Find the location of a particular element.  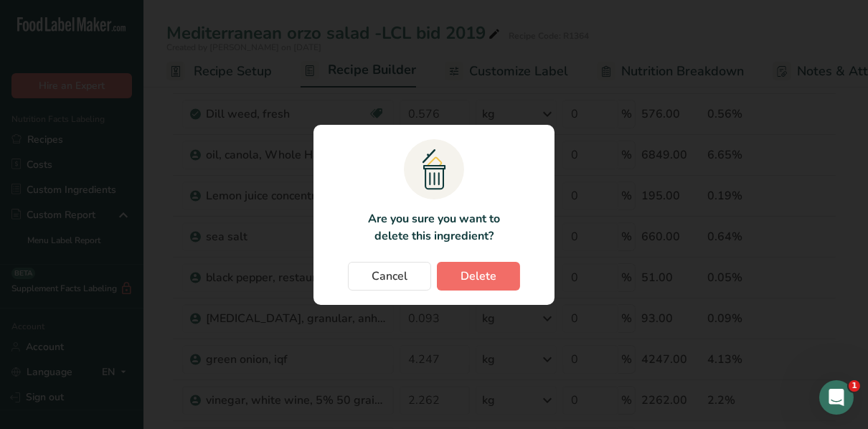

span: 1 is located at coordinates (854, 386).